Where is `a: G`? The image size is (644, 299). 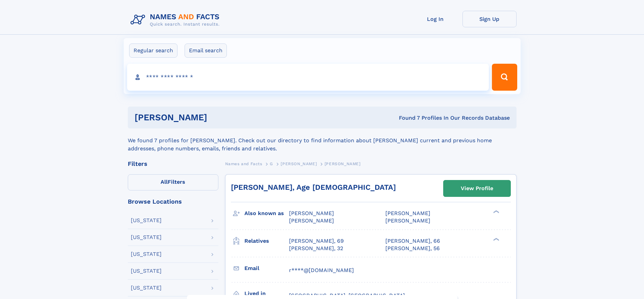
a: G is located at coordinates (272, 163).